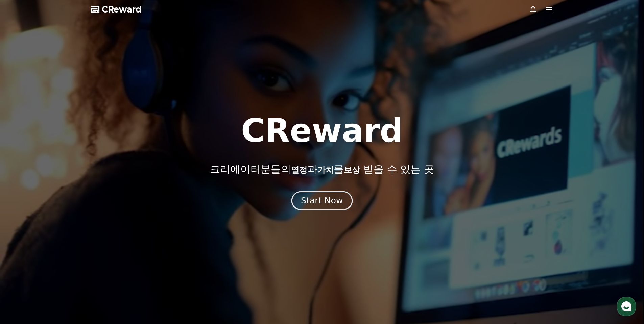 Image resolution: width=644 pixels, height=324 pixels. I want to click on span: 보상, so click(352, 170).